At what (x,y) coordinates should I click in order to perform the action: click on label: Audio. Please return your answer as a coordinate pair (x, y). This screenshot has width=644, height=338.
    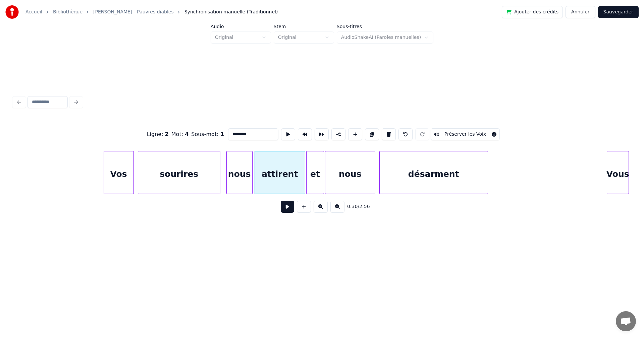
    Looking at the image, I should click on (241, 26).